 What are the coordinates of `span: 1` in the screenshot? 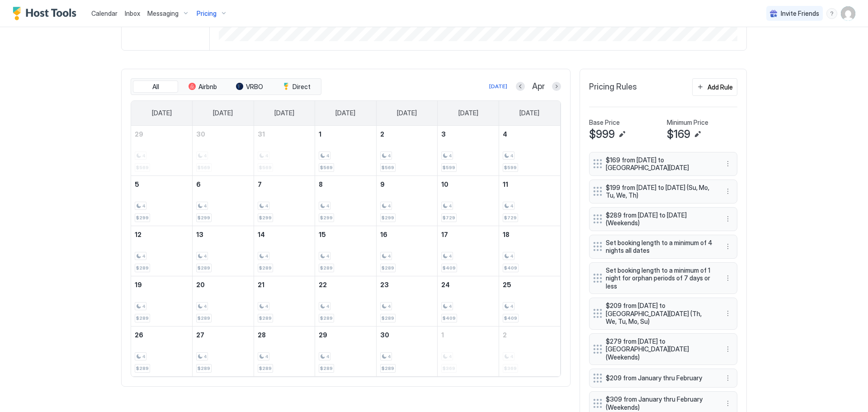 It's located at (320, 134).